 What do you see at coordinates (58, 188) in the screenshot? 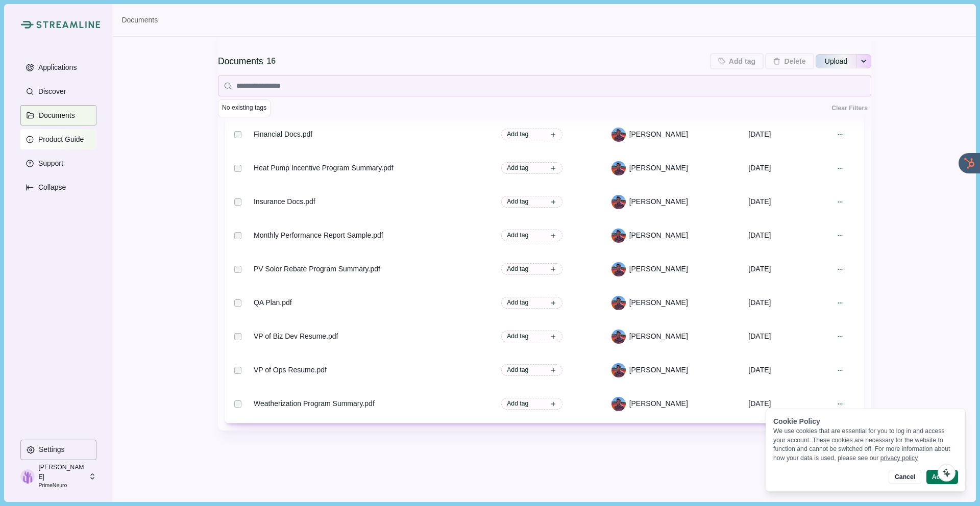
I see `button: Expand` at bounding box center [58, 188].